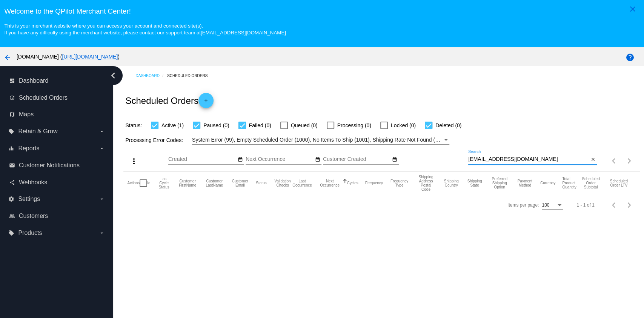  I want to click on h2: Scheduled Orders, so click(169, 100).